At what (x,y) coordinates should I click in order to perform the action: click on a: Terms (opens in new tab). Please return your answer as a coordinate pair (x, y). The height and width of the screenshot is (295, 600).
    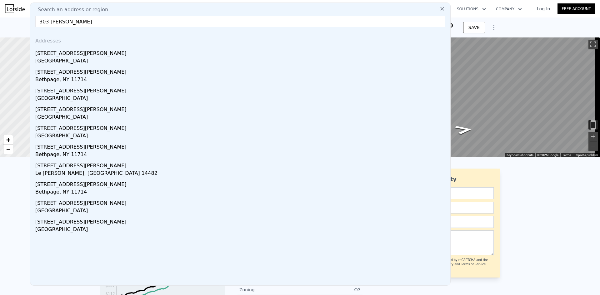
    Looking at the image, I should click on (566, 155).